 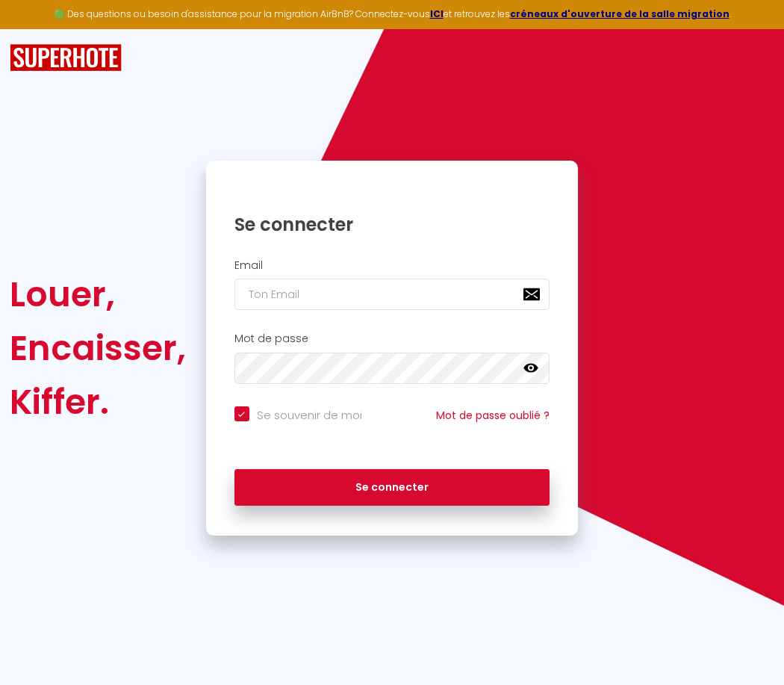 What do you see at coordinates (437, 14) in the screenshot?
I see `strong: ICI` at bounding box center [437, 14].